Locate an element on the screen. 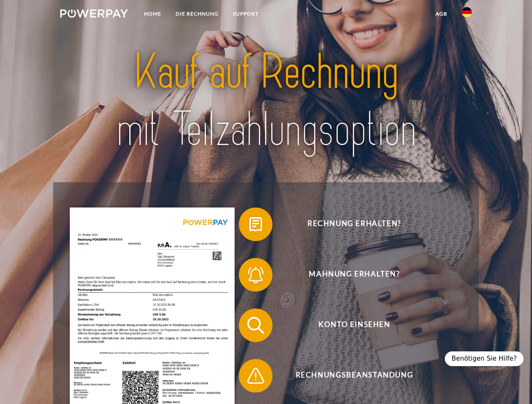 The image size is (532, 404). img: de is located at coordinates (466, 12).